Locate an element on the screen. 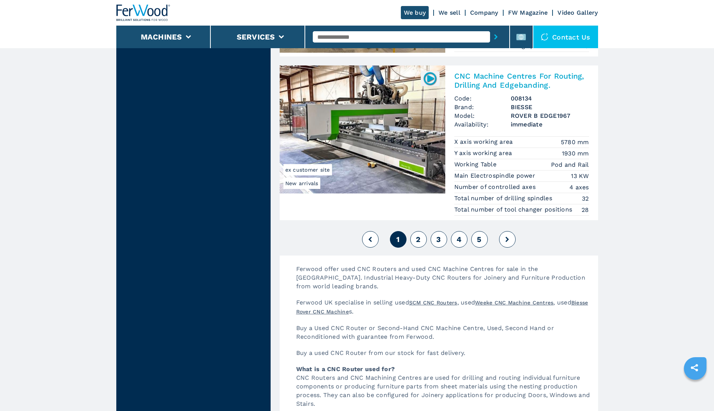 The image size is (714, 411). em: 28 is located at coordinates (585, 210).